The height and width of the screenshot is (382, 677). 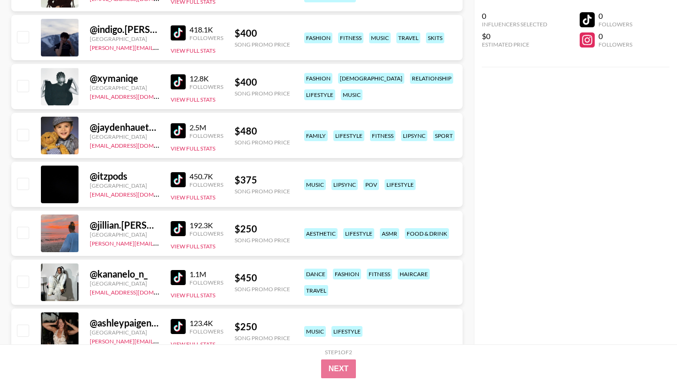 What do you see at coordinates (315, 273) in the screenshot?
I see `div: dance` at bounding box center [315, 273].